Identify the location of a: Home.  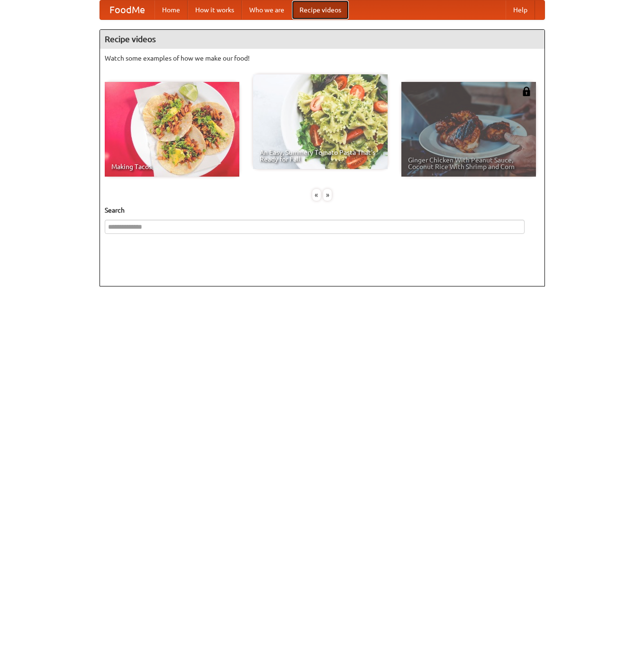
(171, 10).